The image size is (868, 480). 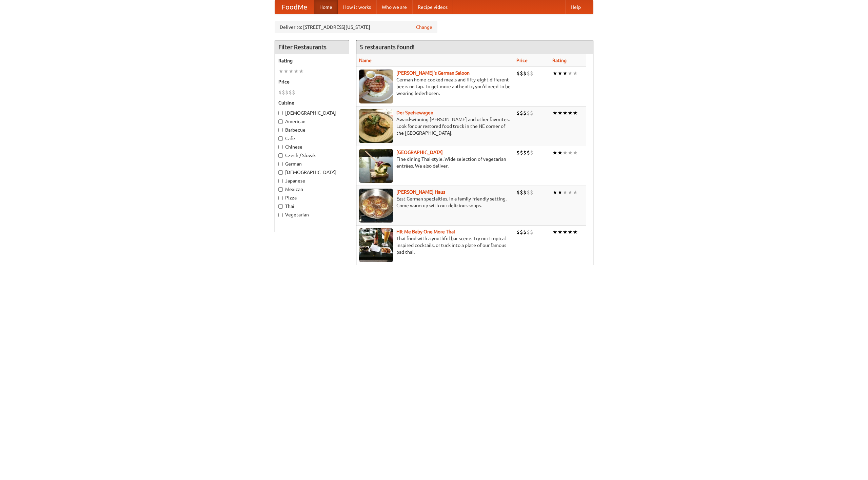 What do you see at coordinates (281, 189) in the screenshot?
I see `input: Mexican` at bounding box center [281, 189].